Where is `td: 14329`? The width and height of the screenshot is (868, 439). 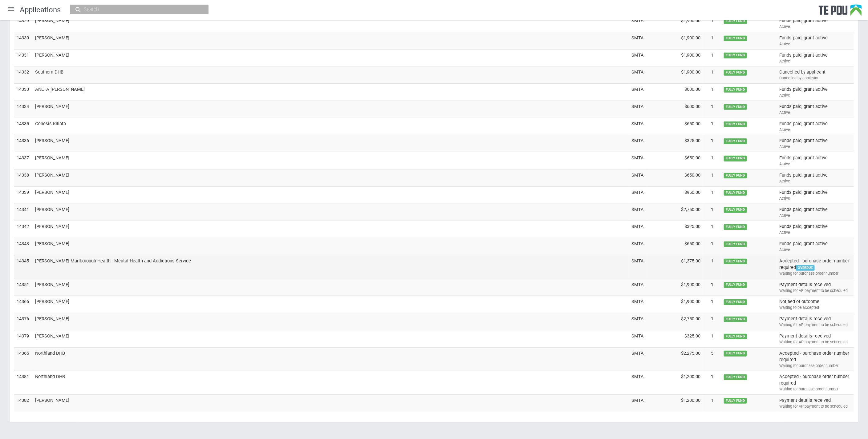 td: 14329 is located at coordinates (24, 23).